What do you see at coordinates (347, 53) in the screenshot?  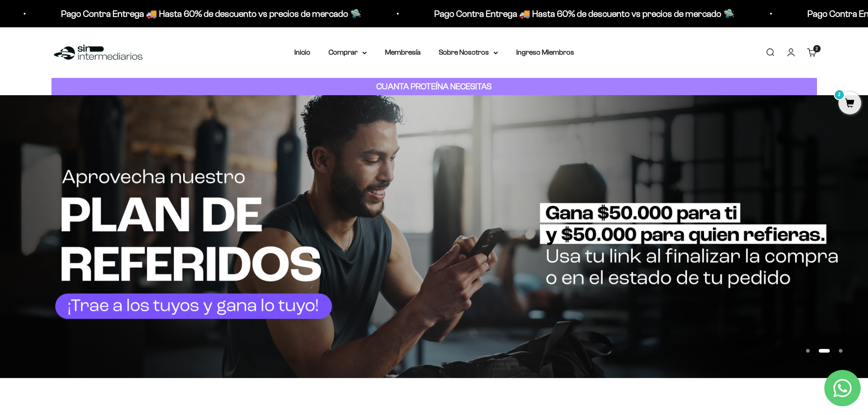 I see `summary: Comprar` at bounding box center [347, 53].